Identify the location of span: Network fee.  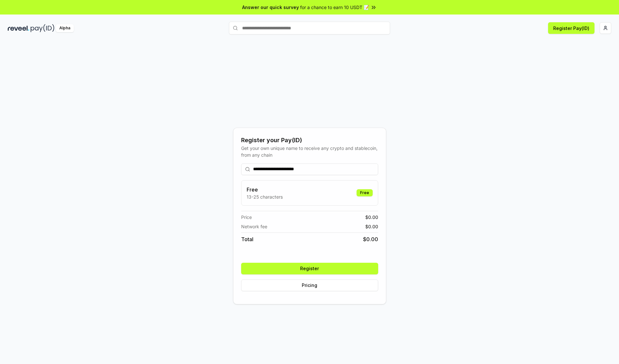
(254, 226).